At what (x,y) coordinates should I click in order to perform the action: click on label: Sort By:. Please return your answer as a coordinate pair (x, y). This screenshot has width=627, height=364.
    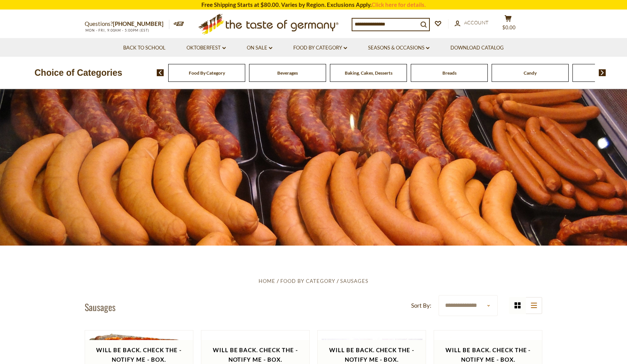
    Looking at the image, I should click on (421, 306).